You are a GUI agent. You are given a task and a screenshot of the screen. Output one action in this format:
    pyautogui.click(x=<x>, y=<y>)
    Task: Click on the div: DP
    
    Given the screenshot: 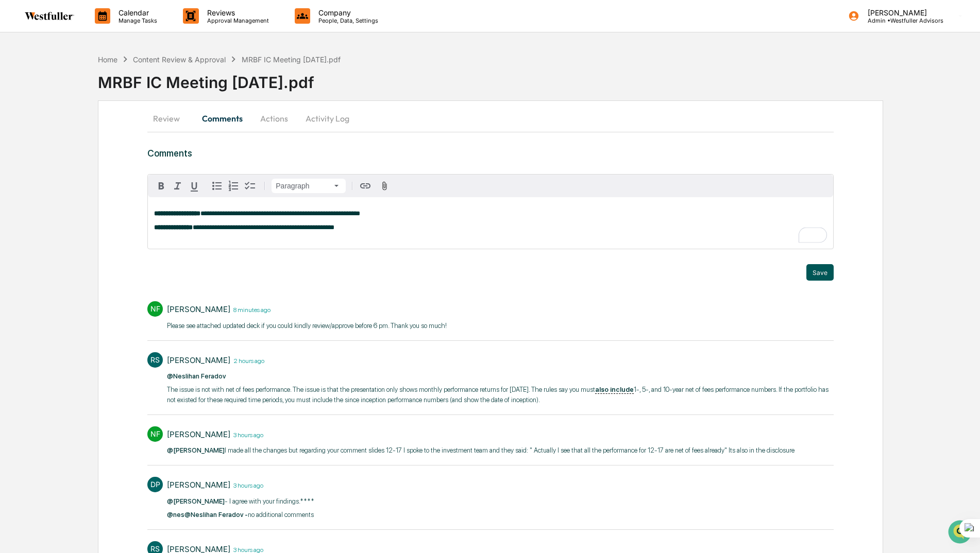 What is the action you would take?
    pyautogui.click(x=155, y=484)
    